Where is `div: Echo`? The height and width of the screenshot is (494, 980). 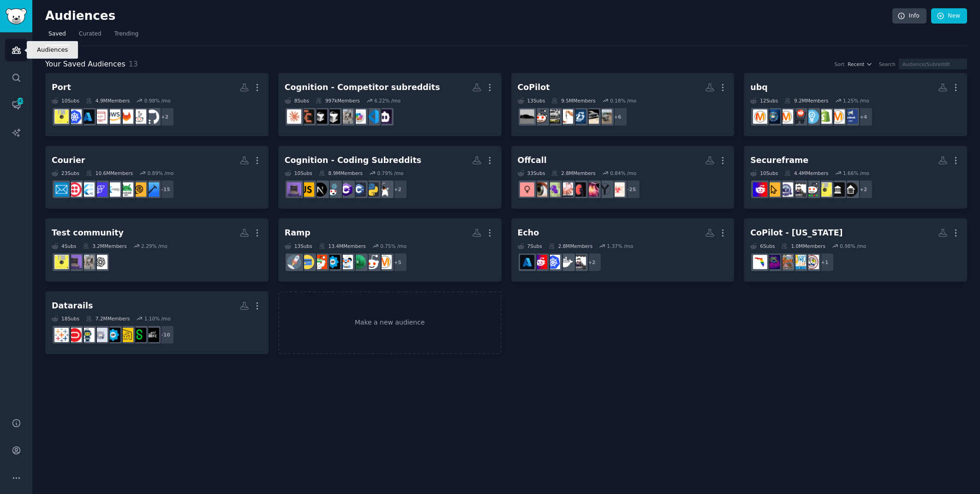 div: Echo is located at coordinates (528, 233).